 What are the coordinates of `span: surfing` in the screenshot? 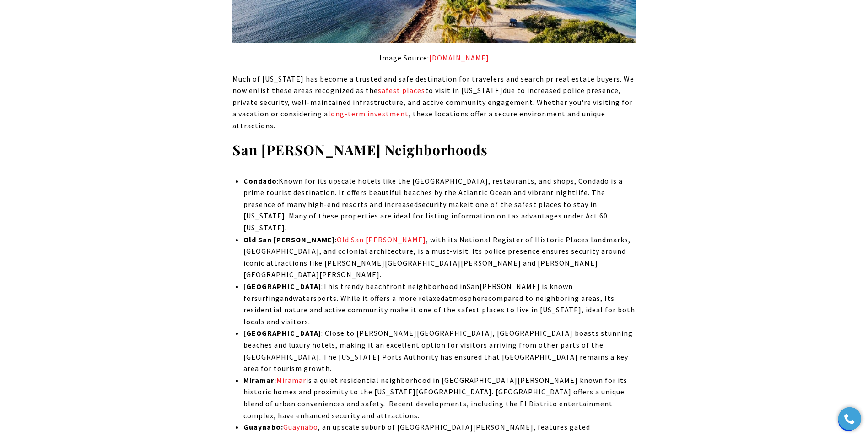 It's located at (268, 298).